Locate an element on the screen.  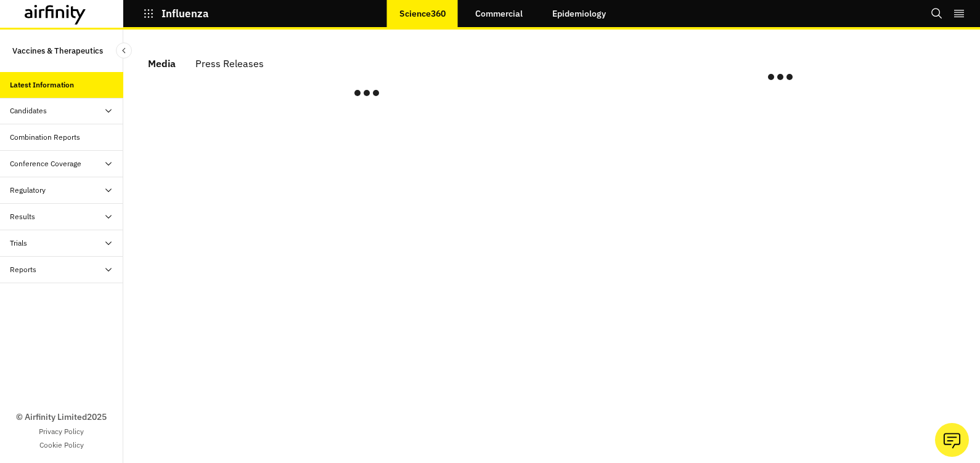
button: Search is located at coordinates (937, 14).